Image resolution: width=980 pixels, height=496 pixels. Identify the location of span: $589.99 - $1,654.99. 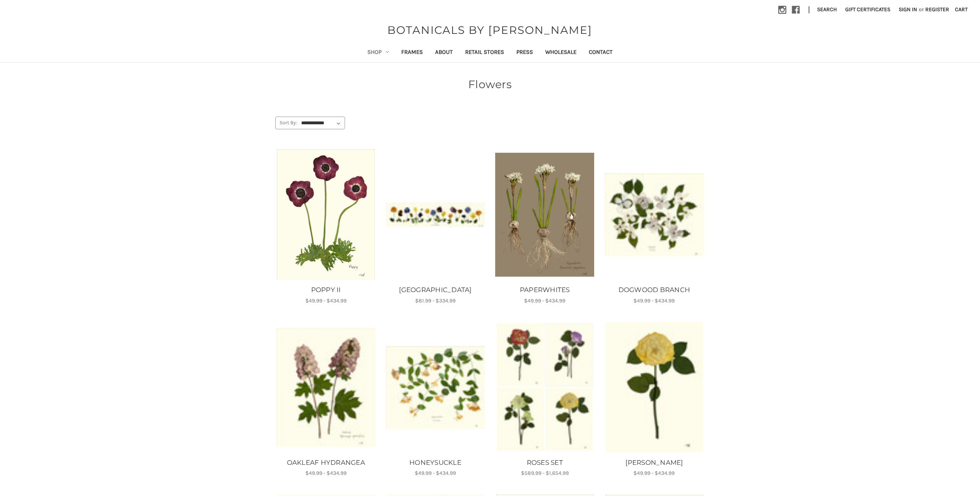
(544, 473).